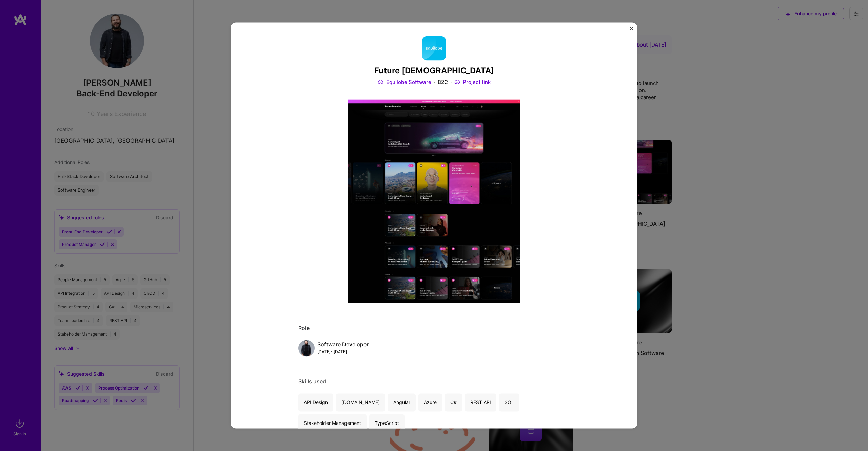  What do you see at coordinates (632, 30) in the screenshot?
I see `button: Close` at bounding box center [632, 30].